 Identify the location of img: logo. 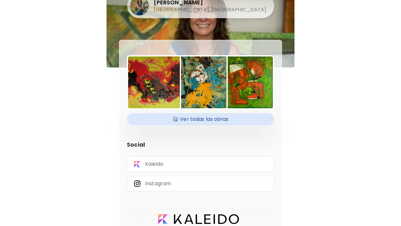
(199, 219).